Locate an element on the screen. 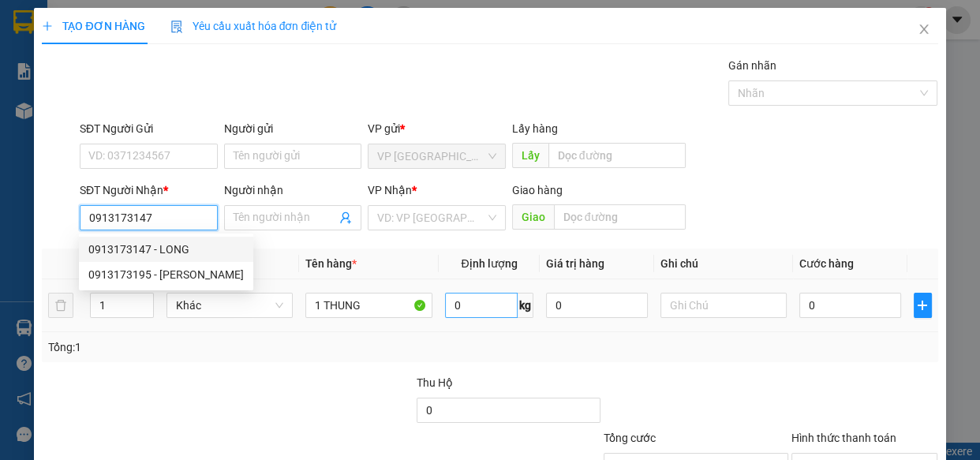 This screenshot has height=460, width=980. button: plus is located at coordinates (923, 306).